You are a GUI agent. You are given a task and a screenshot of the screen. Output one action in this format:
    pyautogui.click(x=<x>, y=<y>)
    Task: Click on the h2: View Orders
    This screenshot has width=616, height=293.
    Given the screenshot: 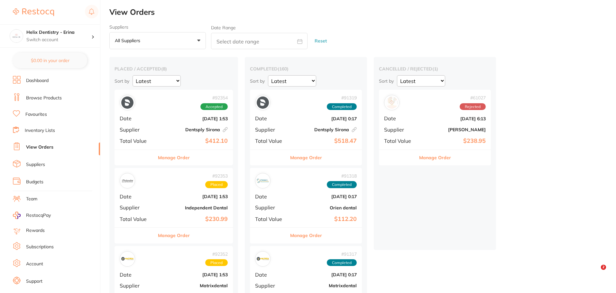 What is the action you would take?
    pyautogui.click(x=363, y=12)
    